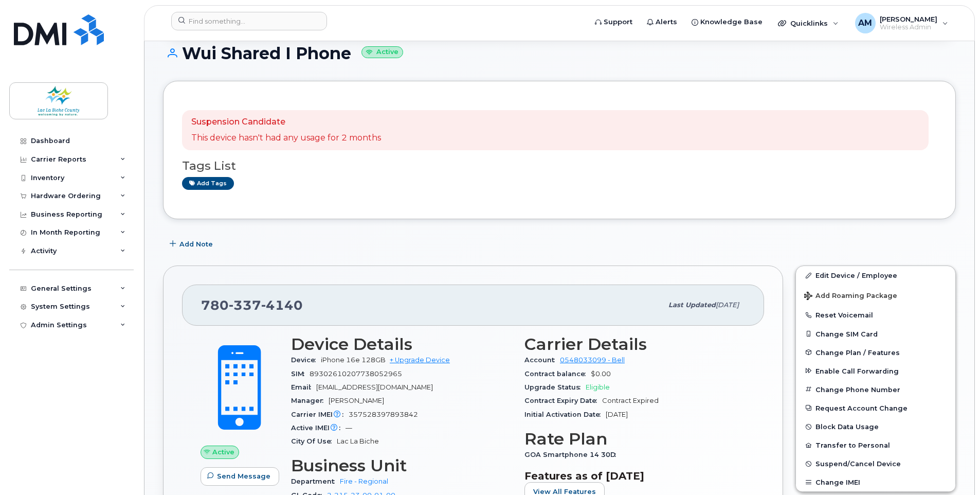  I want to click on button: Suspend/Cancel Device, so click(876, 464).